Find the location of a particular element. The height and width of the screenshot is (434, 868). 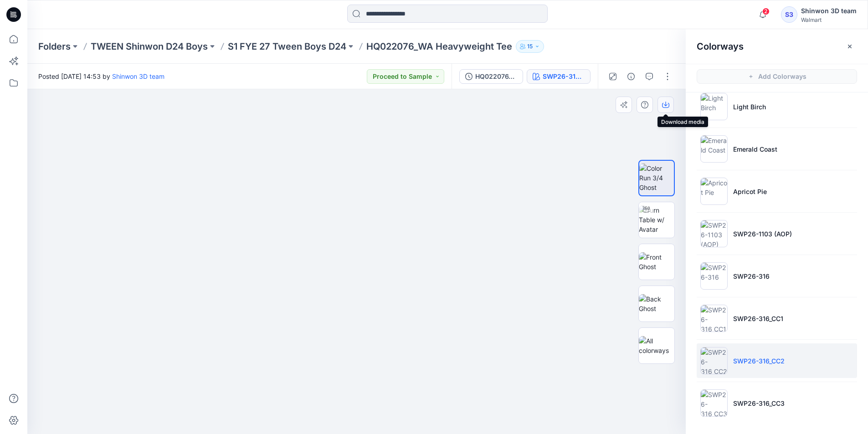

button: 15 is located at coordinates (530, 47).